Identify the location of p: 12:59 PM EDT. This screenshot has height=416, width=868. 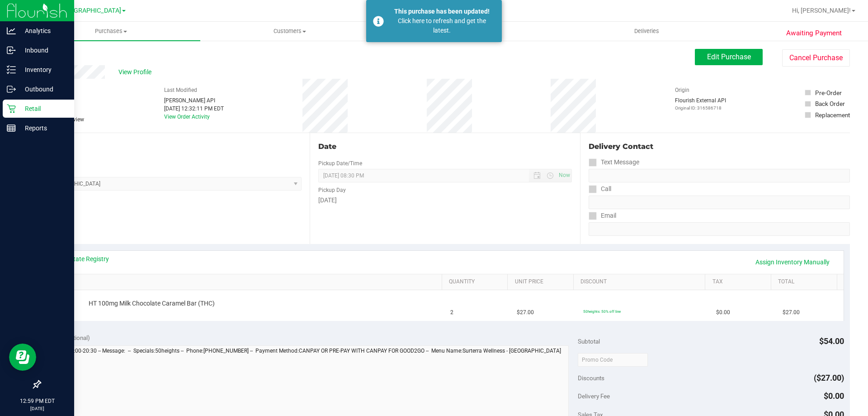
(37, 400).